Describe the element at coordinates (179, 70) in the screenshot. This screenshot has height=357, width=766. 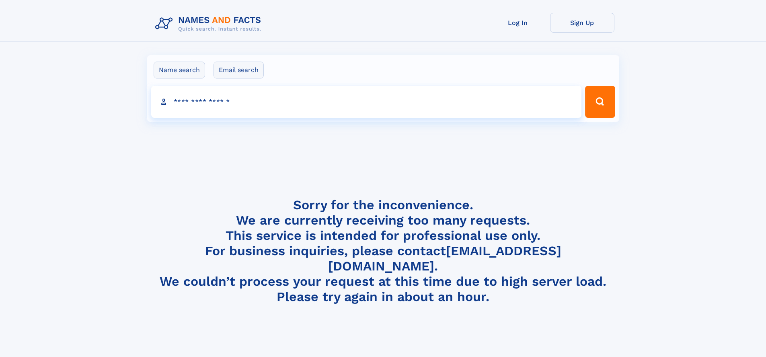
I see `label: Name search` at that location.